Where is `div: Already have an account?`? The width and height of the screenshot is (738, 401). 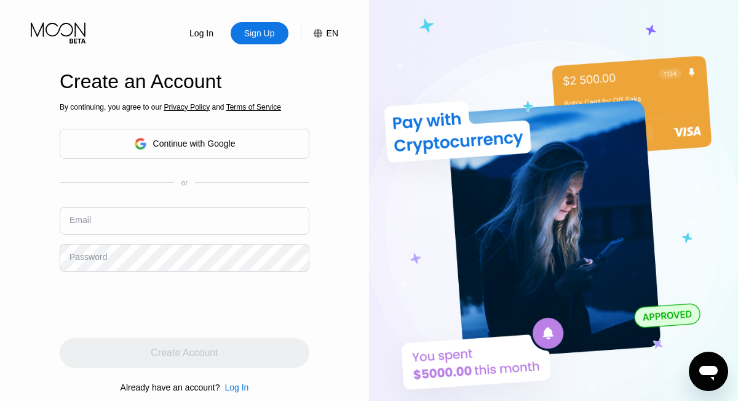
div: Already have an account? is located at coordinates (170, 387).